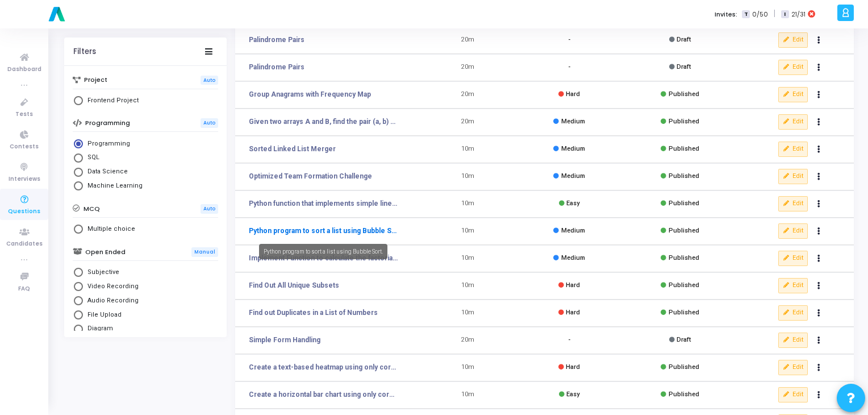 The width and height of the screenshot is (868, 415). What do you see at coordinates (111, 100) in the screenshot?
I see `span: Frontend Project` at bounding box center [111, 100].